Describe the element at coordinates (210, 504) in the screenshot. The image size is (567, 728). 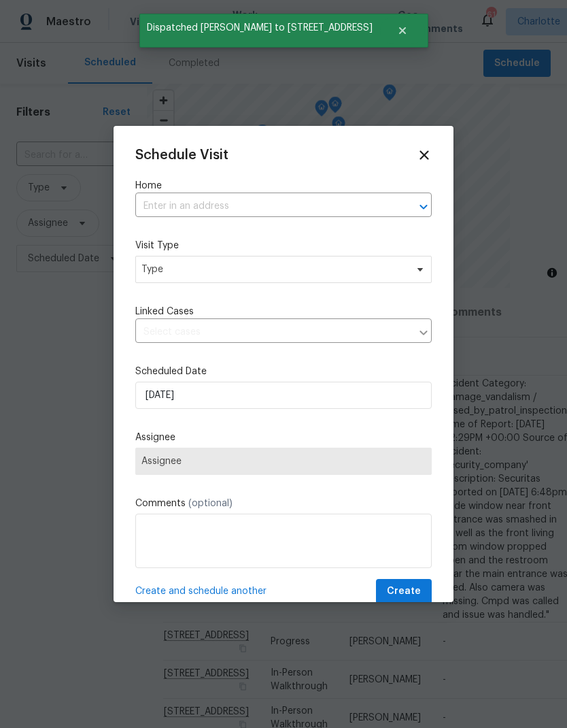
I see `span: (optional)` at that location.